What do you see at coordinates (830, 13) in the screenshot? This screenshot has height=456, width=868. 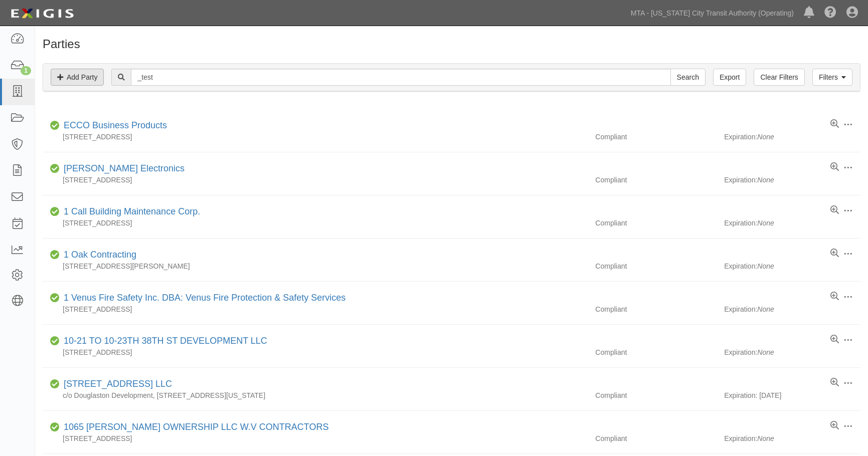 I see `i: Help Center - Complianz` at bounding box center [830, 13].